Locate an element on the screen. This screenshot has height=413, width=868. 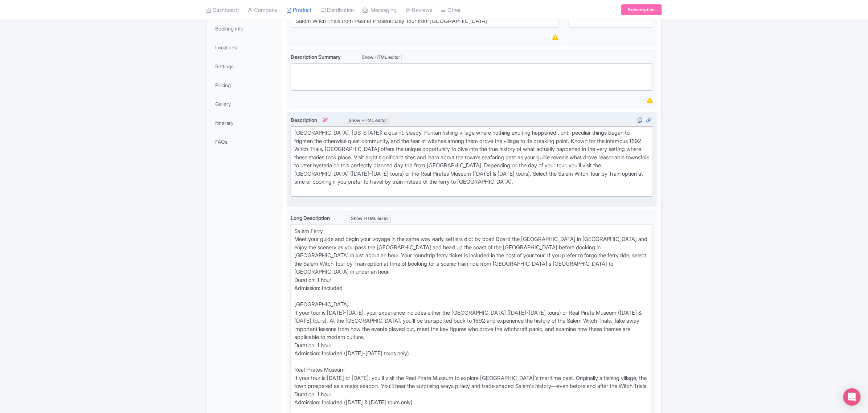
span: Description Summary is located at coordinates (316, 57).